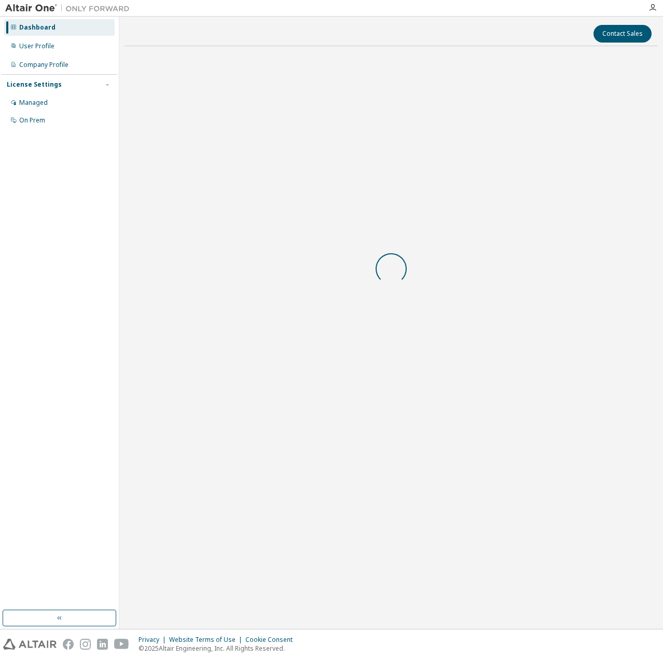  What do you see at coordinates (33, 103) in the screenshot?
I see `div: Managed` at bounding box center [33, 103].